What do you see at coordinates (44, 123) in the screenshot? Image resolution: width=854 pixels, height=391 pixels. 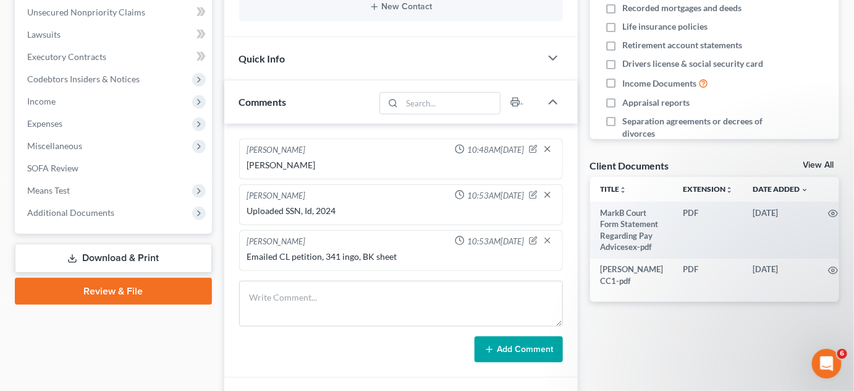 I see `span: Expenses` at bounding box center [44, 123].